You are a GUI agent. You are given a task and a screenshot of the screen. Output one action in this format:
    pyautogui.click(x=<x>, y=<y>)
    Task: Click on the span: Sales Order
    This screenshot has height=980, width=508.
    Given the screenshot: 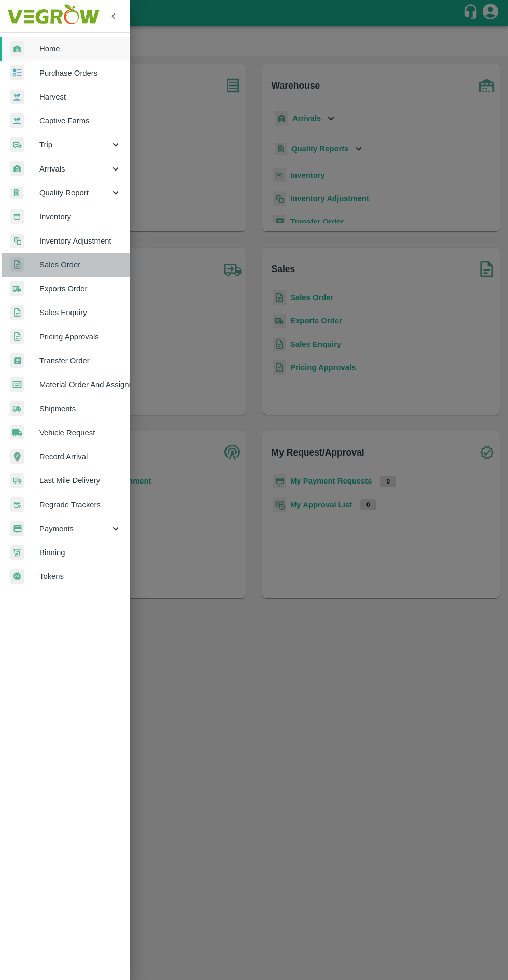 What is the action you would take?
    pyautogui.click(x=80, y=264)
    